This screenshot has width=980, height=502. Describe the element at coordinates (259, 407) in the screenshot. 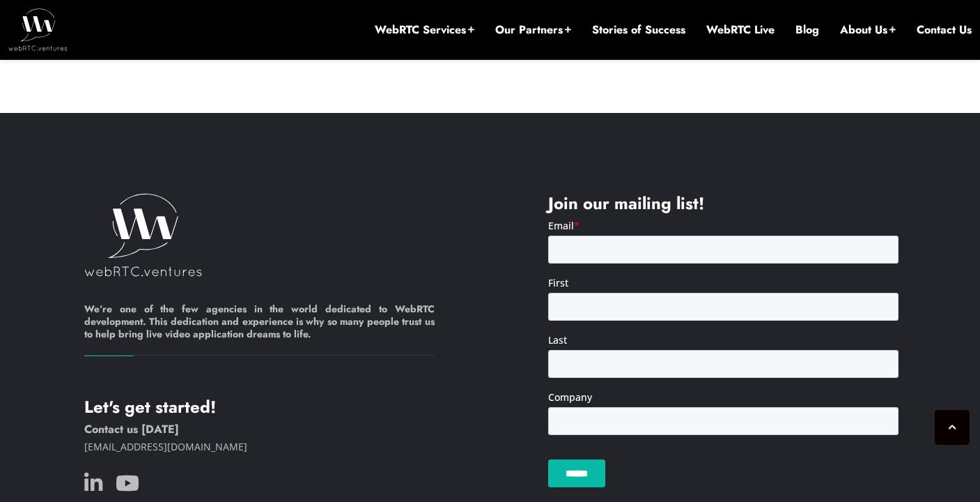

I see `h4: Let's get started!` at that location.